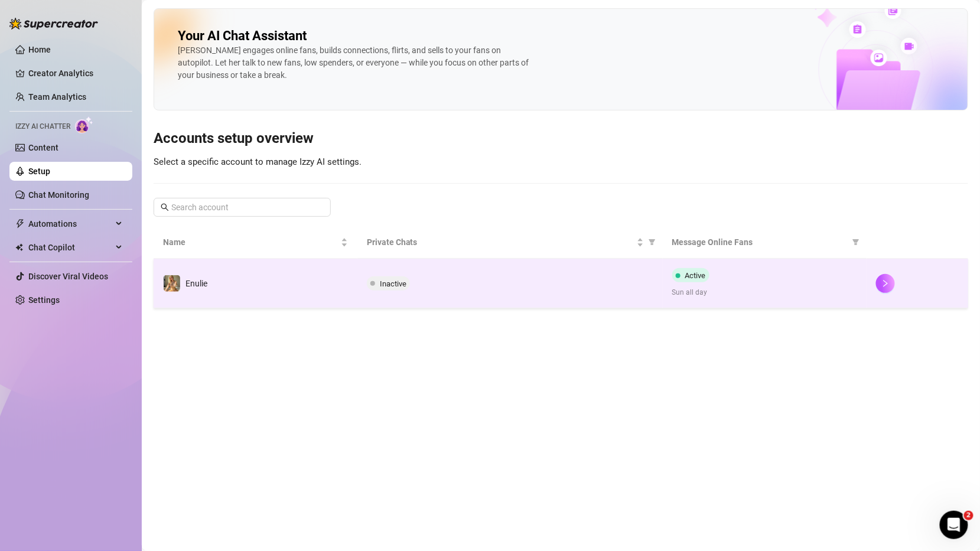 The height and width of the screenshot is (551, 980). What do you see at coordinates (196, 283) in the screenshot?
I see `span: Enulie` at bounding box center [196, 283].